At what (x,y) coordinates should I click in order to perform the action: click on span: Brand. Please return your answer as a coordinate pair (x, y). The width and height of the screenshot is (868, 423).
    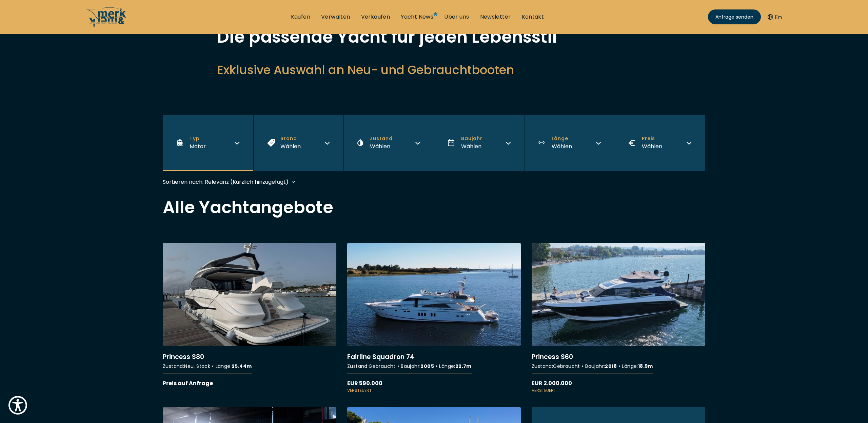
    Looking at the image, I should click on (290, 138).